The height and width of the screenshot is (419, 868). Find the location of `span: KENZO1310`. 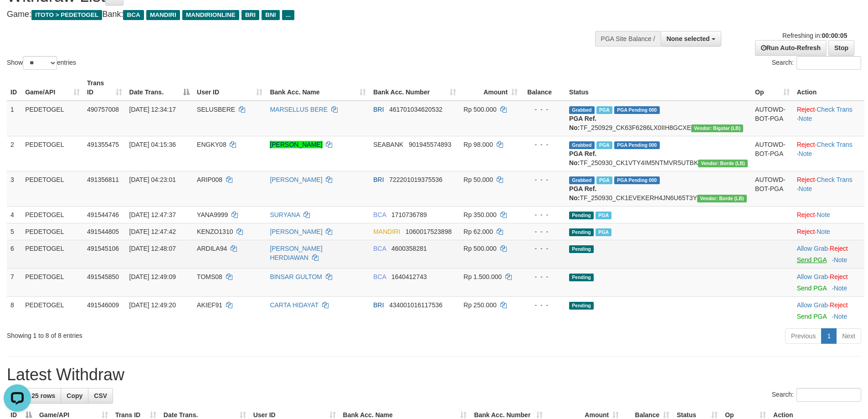

span: KENZO1310 is located at coordinates (215, 232).